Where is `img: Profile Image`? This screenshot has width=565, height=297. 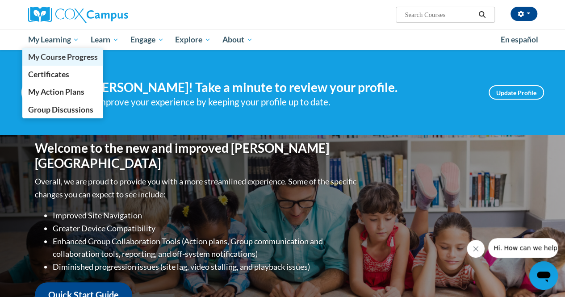
img: Profile Image is located at coordinates (42, 92).